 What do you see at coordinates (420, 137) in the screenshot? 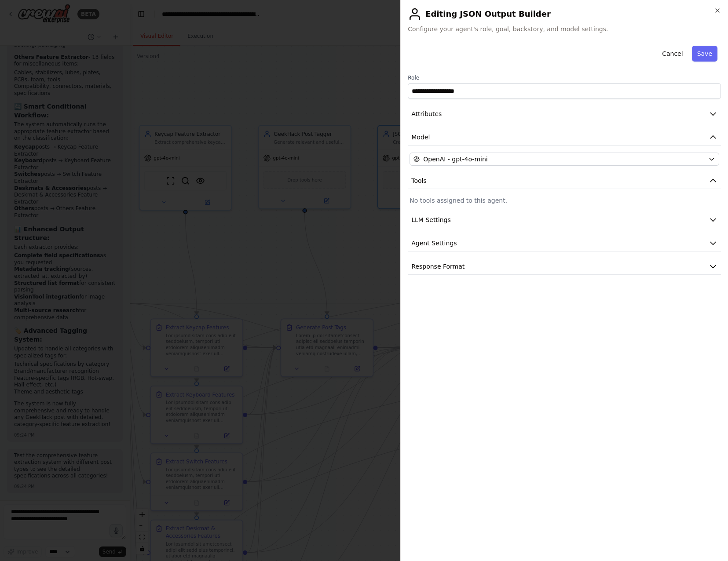
I see `span: Model` at bounding box center [420, 137].